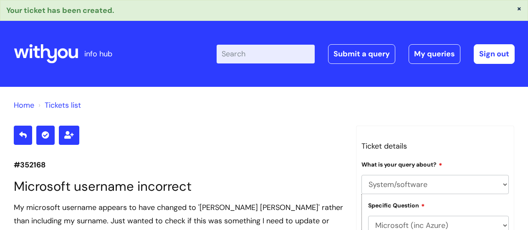 Image resolution: width=528 pixels, height=230 pixels. What do you see at coordinates (179, 186) in the screenshot?
I see `h1: Microsoft username incorrect` at bounding box center [179, 186].